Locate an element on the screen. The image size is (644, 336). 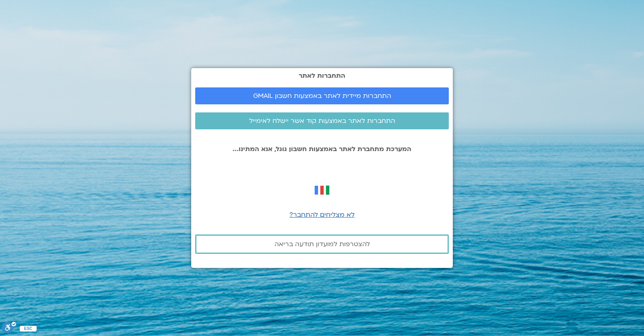
span: להצטרפות למועדון תודעה בריאה is located at coordinates (322, 244).